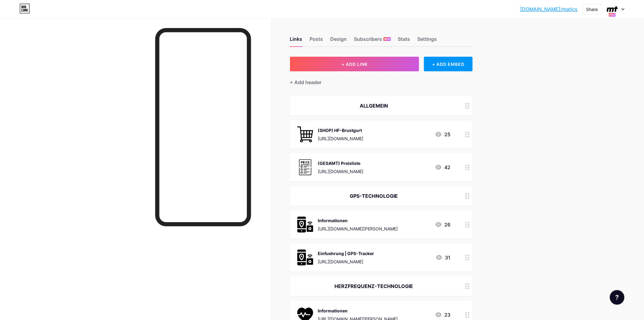 This screenshot has width=644, height=320. Describe the element at coordinates (443, 224) in the screenshot. I see `div: 26` at that location.